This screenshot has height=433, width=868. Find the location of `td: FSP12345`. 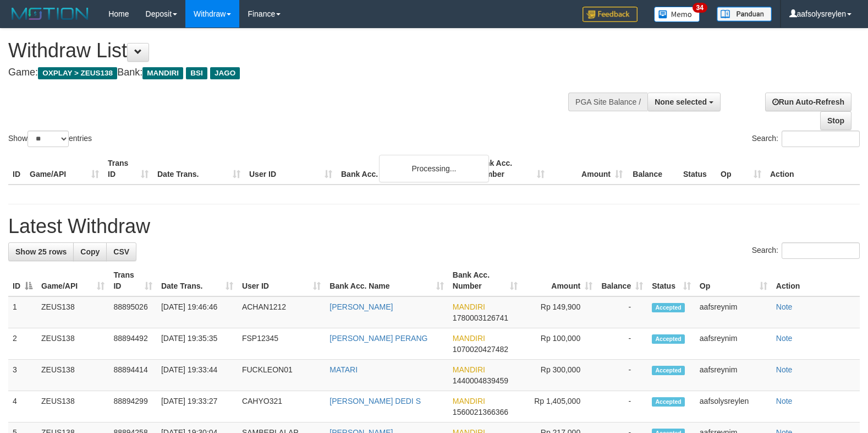

td: FSP12345 is located at coordinates (281, 343).